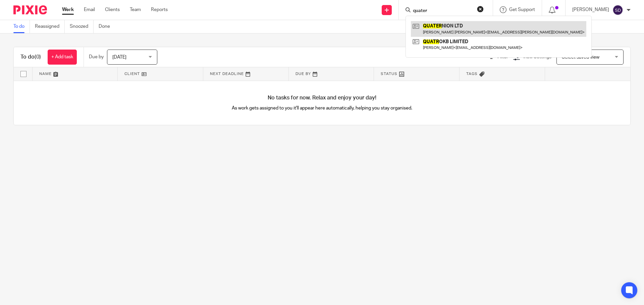 This screenshot has height=305, width=644. I want to click on input: Search, so click(442, 11).